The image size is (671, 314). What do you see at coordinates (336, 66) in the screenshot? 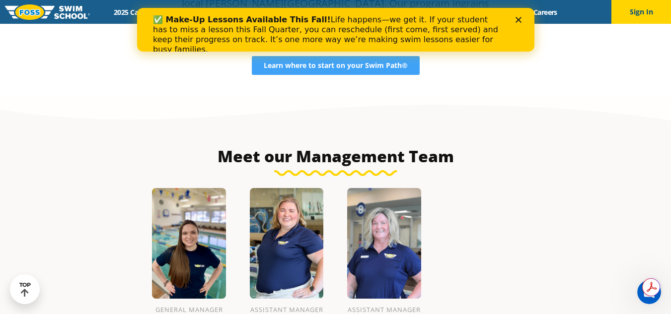
I see `a: Learn where to start on your Swim Path®` at bounding box center [336, 66].